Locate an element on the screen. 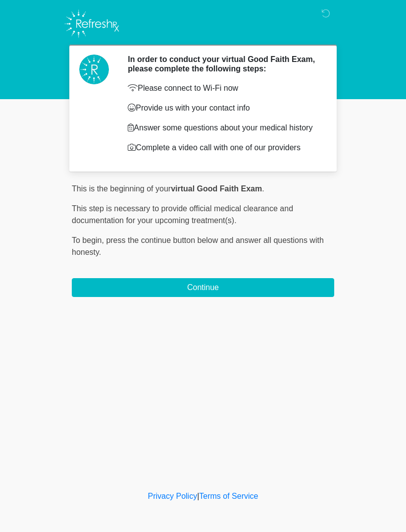  span: To begin, is located at coordinates (89, 240).